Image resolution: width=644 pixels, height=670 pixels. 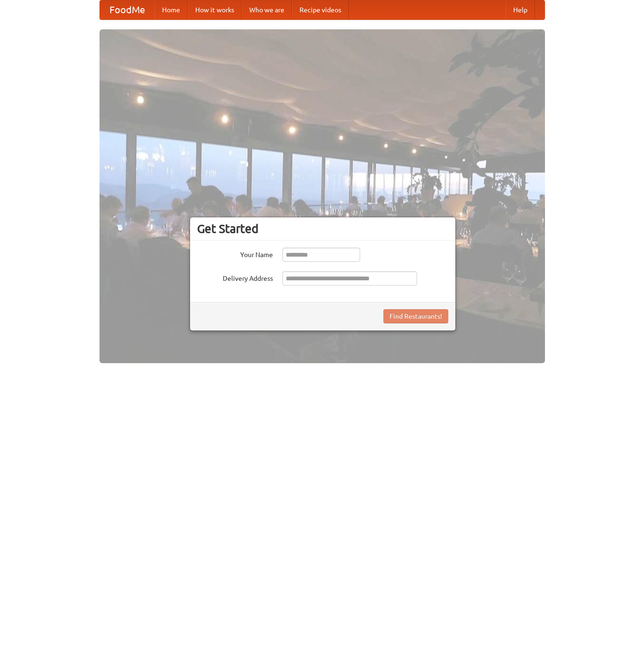 What do you see at coordinates (323, 229) in the screenshot?
I see `h3: Get Started` at bounding box center [323, 229].